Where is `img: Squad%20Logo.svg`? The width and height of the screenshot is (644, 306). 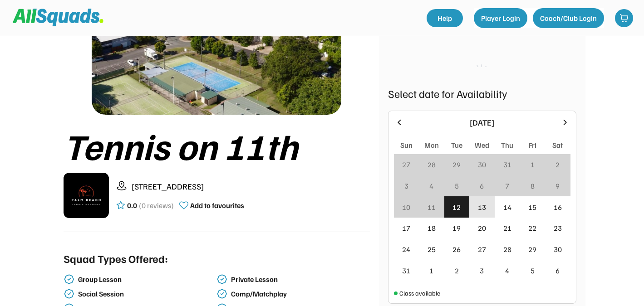
img: Squad%20Logo.svg is located at coordinates (58, 18).